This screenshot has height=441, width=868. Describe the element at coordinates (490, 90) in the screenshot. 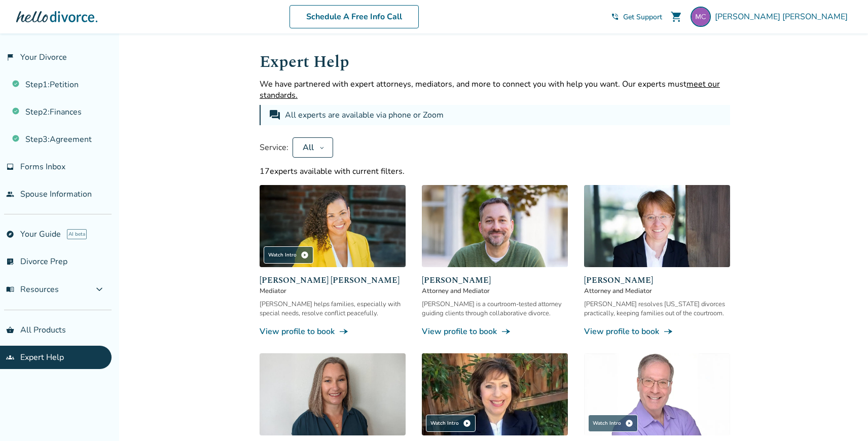

I see `span: meet our standards.` at that location.